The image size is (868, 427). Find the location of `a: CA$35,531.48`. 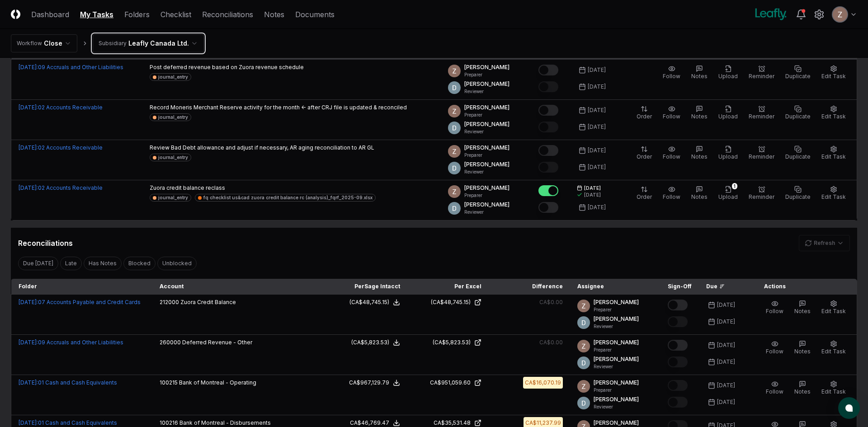

a: CA$35,531.48 is located at coordinates (448, 424).